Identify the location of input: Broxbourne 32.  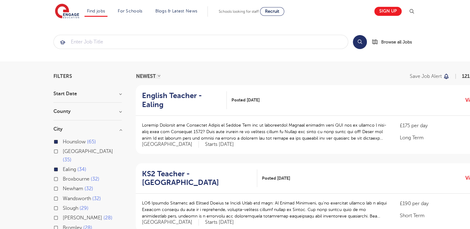
(65, 178).